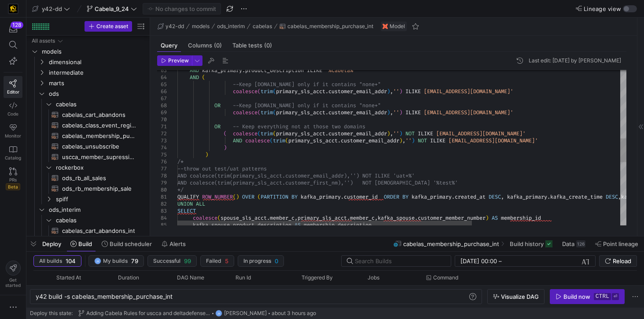  Describe the element at coordinates (262, 26) in the screenshot. I see `button: cabelas` at that location.